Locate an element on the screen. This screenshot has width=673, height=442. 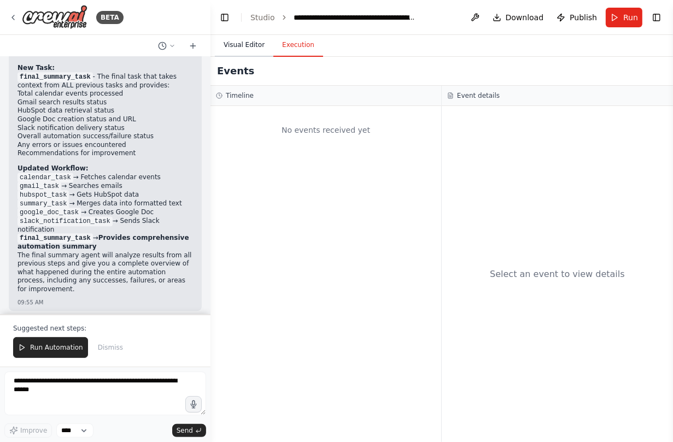
li: → Searches emails is located at coordinates (105, 186).